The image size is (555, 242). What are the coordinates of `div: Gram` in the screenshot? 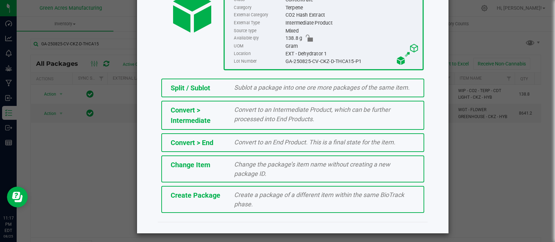 It's located at (352, 46).